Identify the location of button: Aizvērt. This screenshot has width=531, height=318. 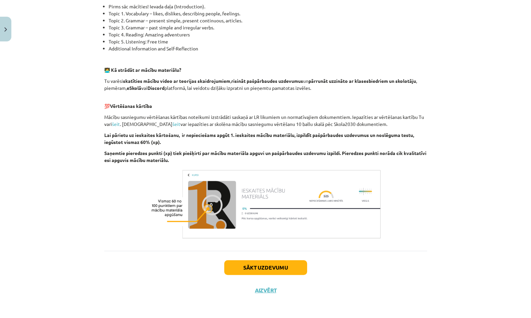
(266, 290).